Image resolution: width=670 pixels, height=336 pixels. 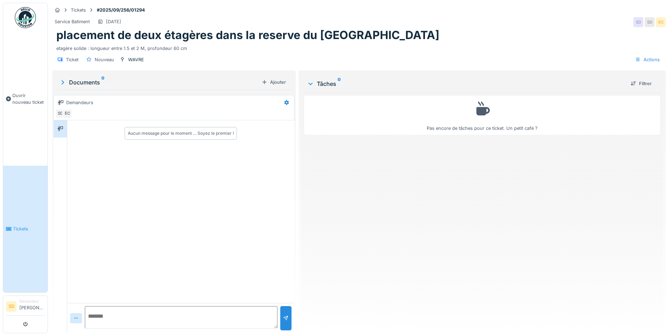 What do you see at coordinates (641, 83) in the screenshot?
I see `div: Filtrer` at bounding box center [641, 83].